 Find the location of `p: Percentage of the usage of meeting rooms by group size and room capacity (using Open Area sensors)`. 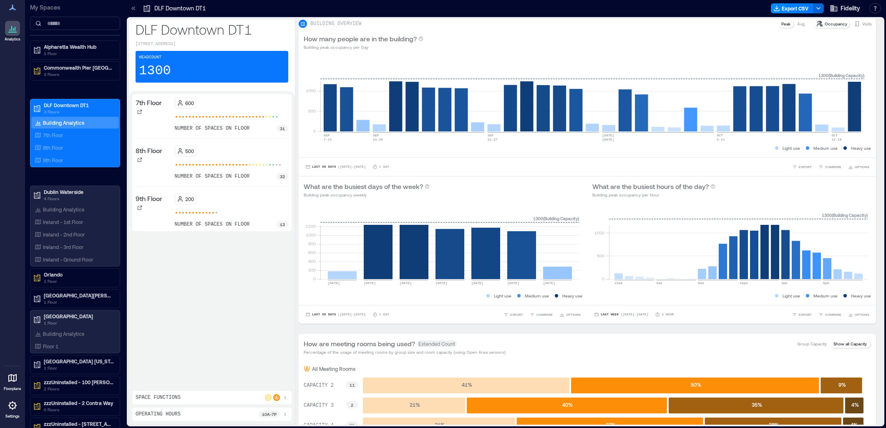

p: Percentage of the usage of meeting rooms by group size and room capacity (using Open Area sensors) is located at coordinates (405, 352).